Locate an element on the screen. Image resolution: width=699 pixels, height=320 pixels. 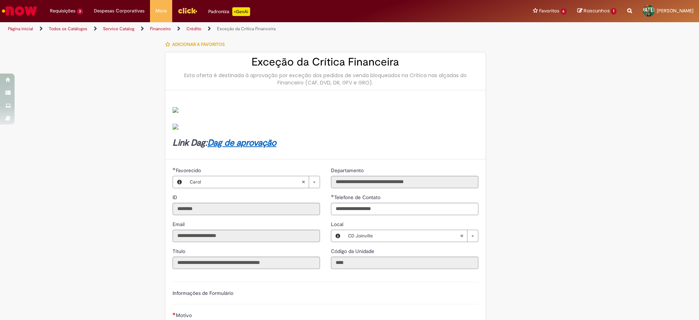
span: Necessários - Favorecido is located at coordinates (189, 170).